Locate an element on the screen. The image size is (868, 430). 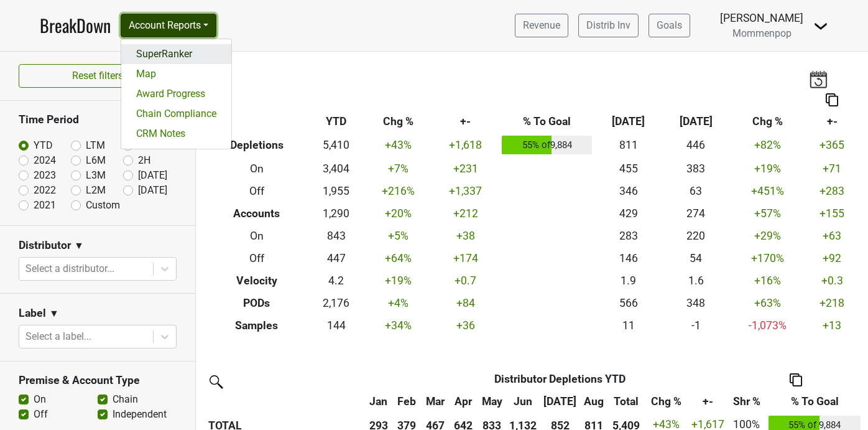
td: +36 is located at coordinates (465, 325).